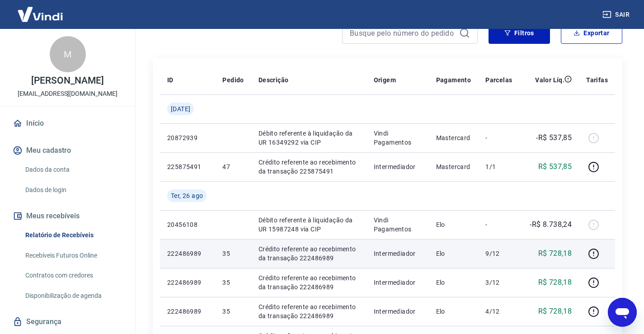  What do you see at coordinates (549, 80) in the screenshot?
I see `p: Valor Líq.` at bounding box center [549, 80].